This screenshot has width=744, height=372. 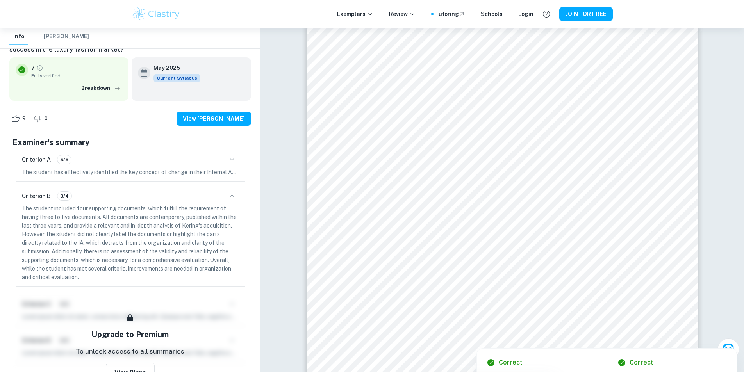 What do you see at coordinates (19, 37) in the screenshot?
I see `button: Info` at bounding box center [19, 37].